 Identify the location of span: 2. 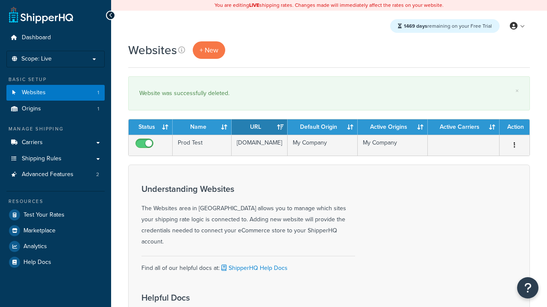
(97, 175).